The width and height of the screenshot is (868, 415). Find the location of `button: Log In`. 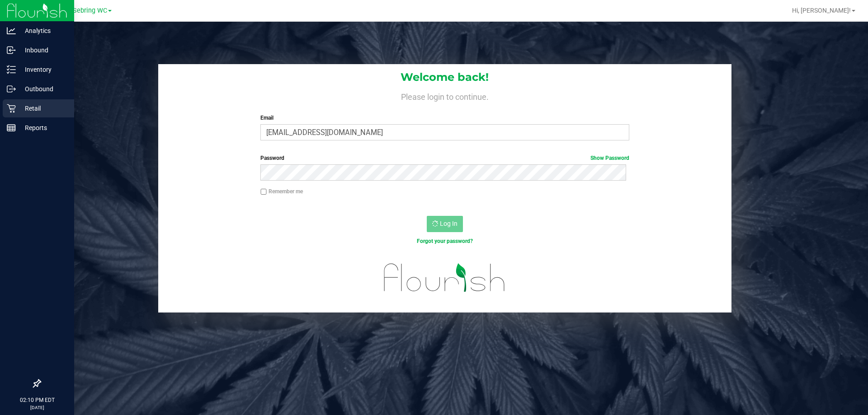

button: Log In is located at coordinates (445, 224).